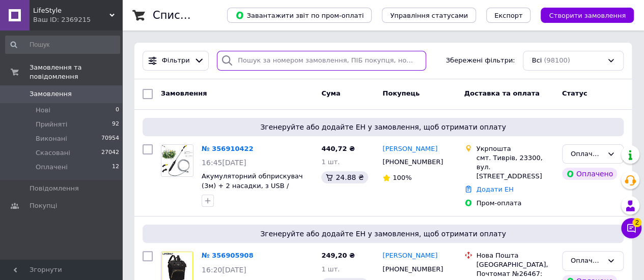 Image resolution: width=644 pixels, height=280 pixels. I want to click on span: 12, so click(115, 167).